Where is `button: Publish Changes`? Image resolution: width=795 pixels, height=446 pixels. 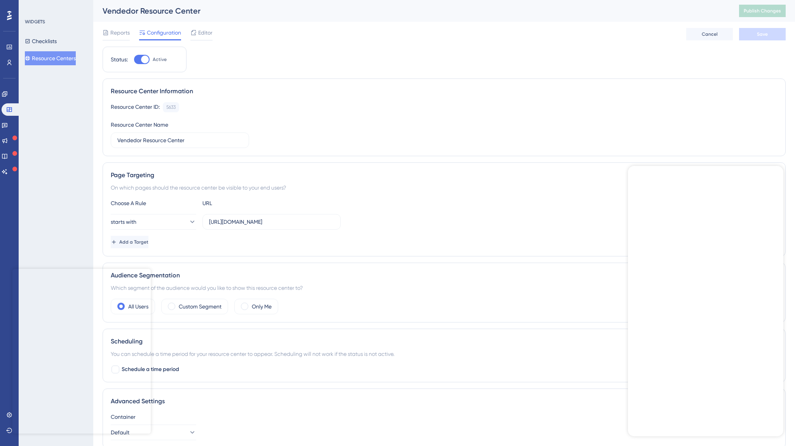
button: Publish Changes is located at coordinates (763, 11).